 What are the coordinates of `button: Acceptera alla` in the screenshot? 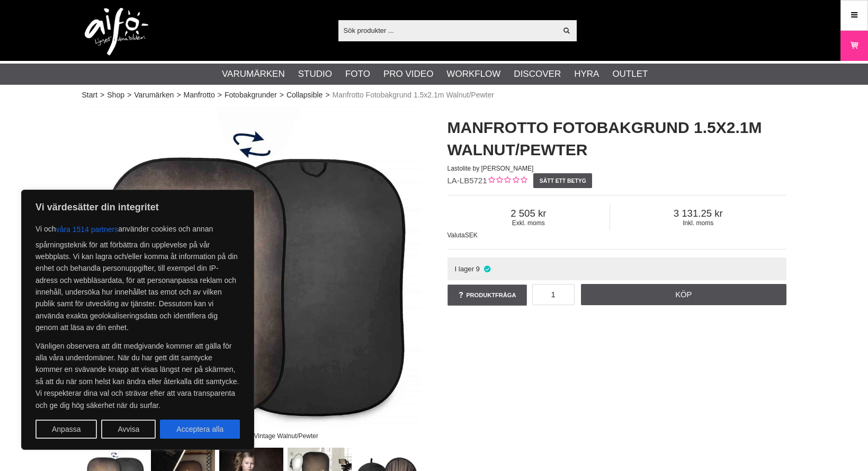 It's located at (200, 429).